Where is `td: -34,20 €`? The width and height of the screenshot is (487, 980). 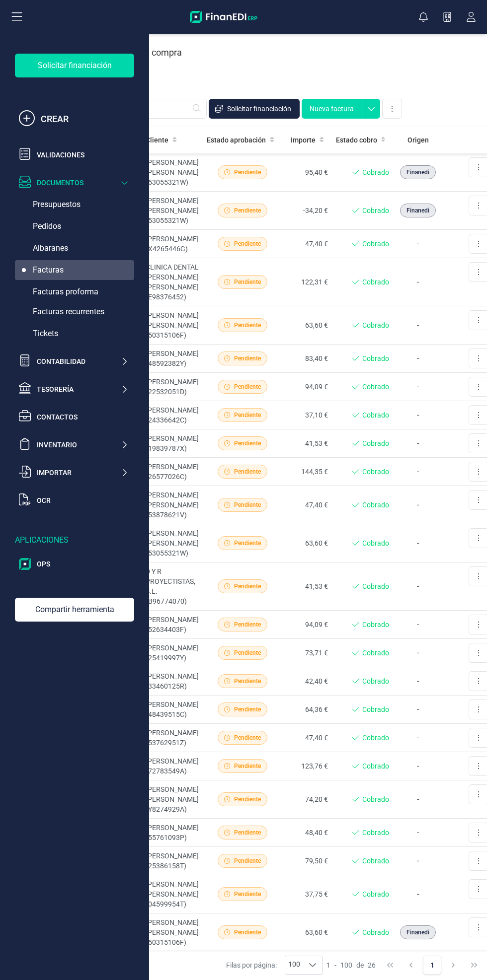 td: -34,20 € is located at coordinates (307, 211).